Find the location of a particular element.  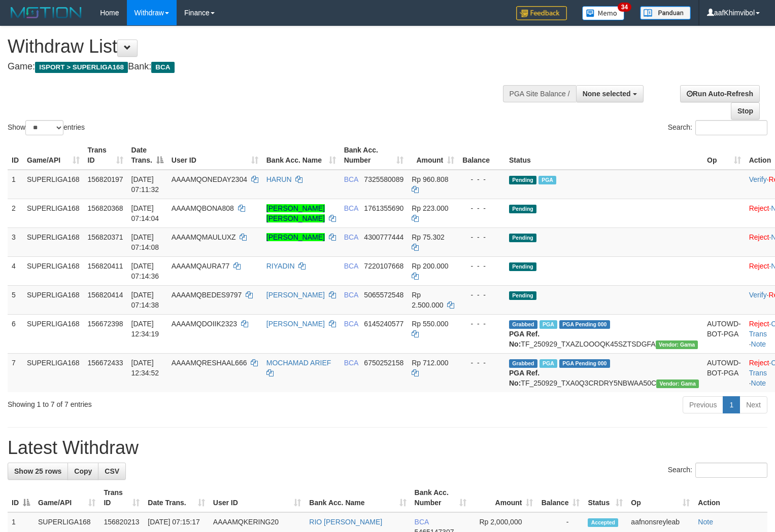

a: Reject is located at coordinates (759, 238).